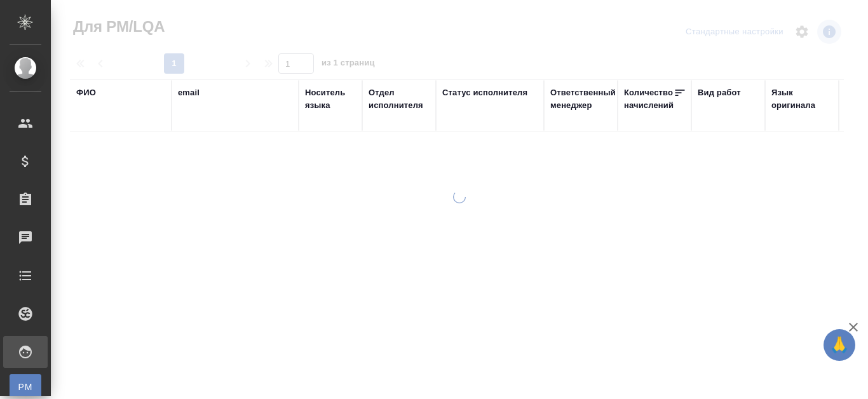 The height and width of the screenshot is (399, 868). What do you see at coordinates (649, 99) in the screenshot?
I see `div: Количество начислений` at bounding box center [649, 99].